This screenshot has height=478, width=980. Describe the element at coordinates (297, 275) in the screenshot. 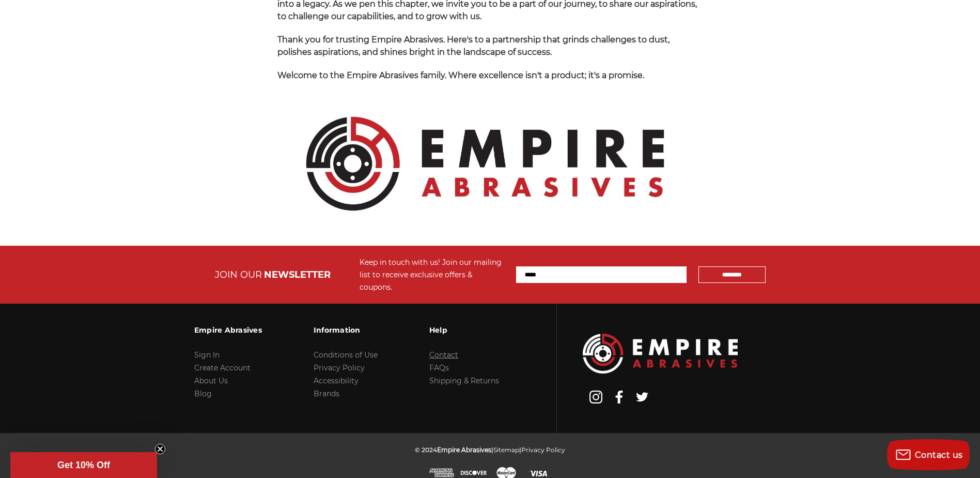

I see `span: NEWSLETTER` at that location.